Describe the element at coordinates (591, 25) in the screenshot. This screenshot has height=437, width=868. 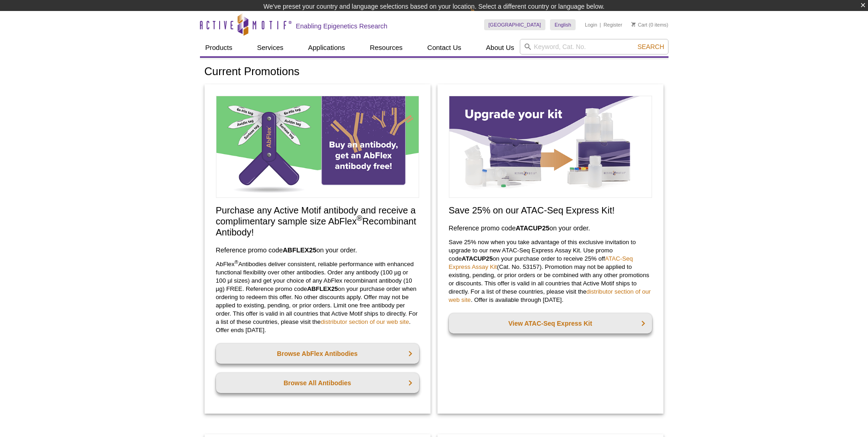
I see `a: Login` at that location.